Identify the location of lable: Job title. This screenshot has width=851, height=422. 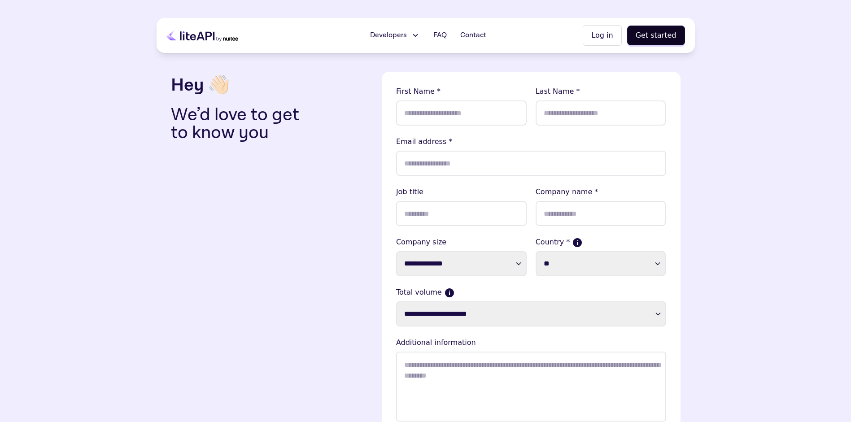
(461, 192).